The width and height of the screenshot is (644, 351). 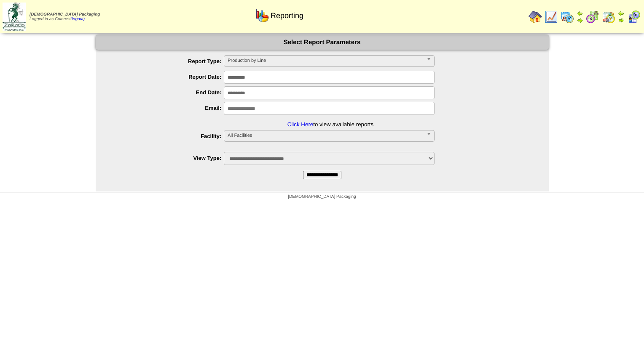 What do you see at coordinates (535, 17) in the screenshot?
I see `img: home.gif` at bounding box center [535, 17].